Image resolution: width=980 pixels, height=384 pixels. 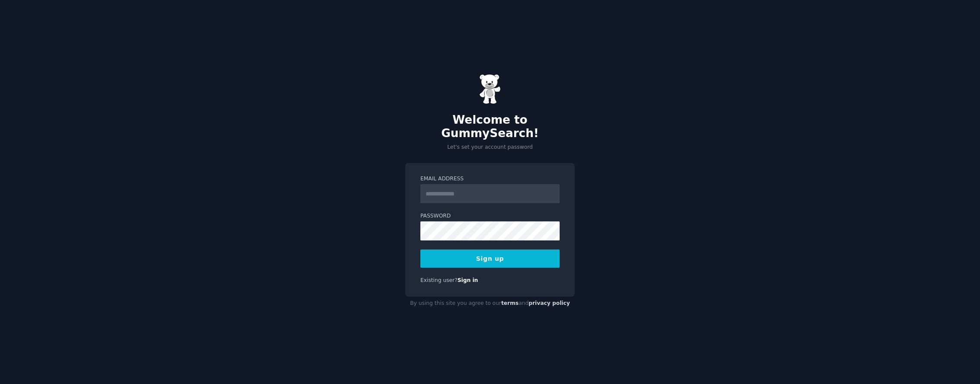 I want to click on h2: Welcome to GummySearch!, so click(x=490, y=127).